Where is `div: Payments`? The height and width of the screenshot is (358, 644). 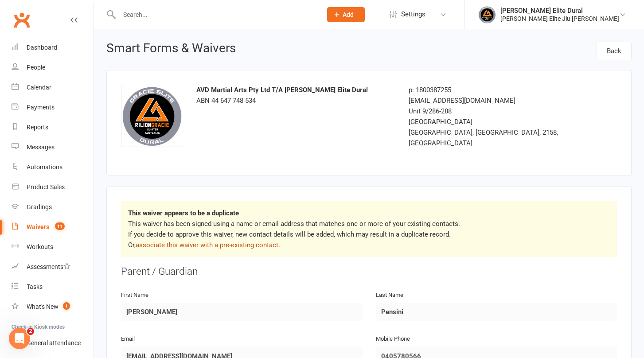
div: Payments is located at coordinates (40, 107).